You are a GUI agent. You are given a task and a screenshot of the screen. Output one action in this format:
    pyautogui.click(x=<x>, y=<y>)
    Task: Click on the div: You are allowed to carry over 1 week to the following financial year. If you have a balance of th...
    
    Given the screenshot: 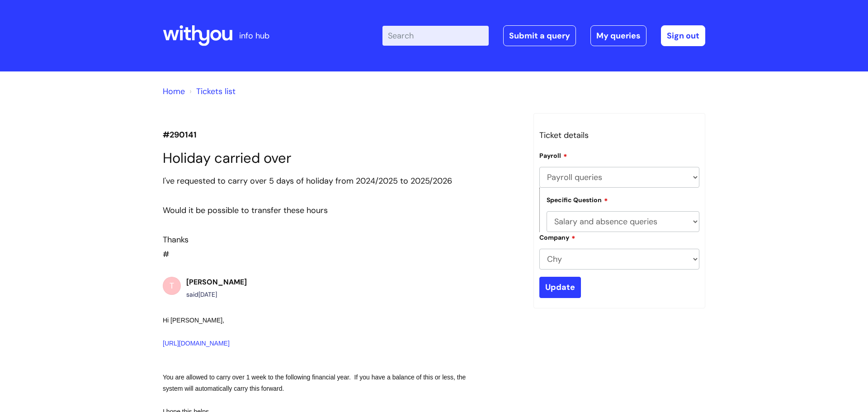 What is the action you would take?
    pyautogui.click(x=325, y=383)
    